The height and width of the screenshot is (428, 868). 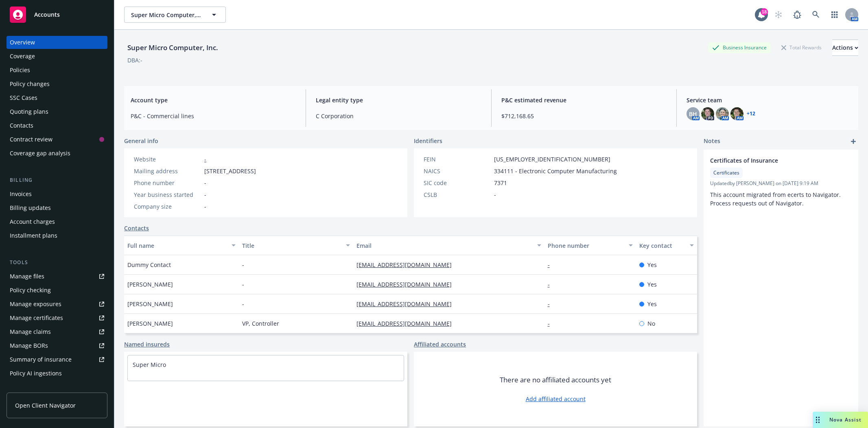 I want to click on div: Drag to move, so click(x=818, y=420).